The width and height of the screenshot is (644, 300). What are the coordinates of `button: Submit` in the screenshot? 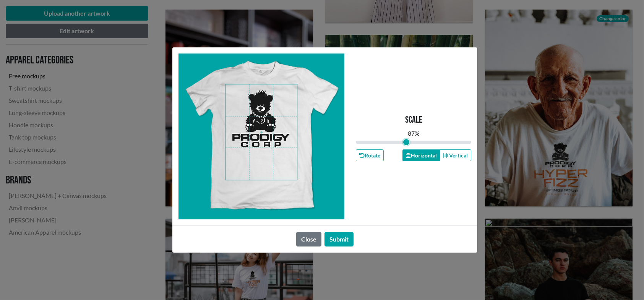 It's located at (339, 239).